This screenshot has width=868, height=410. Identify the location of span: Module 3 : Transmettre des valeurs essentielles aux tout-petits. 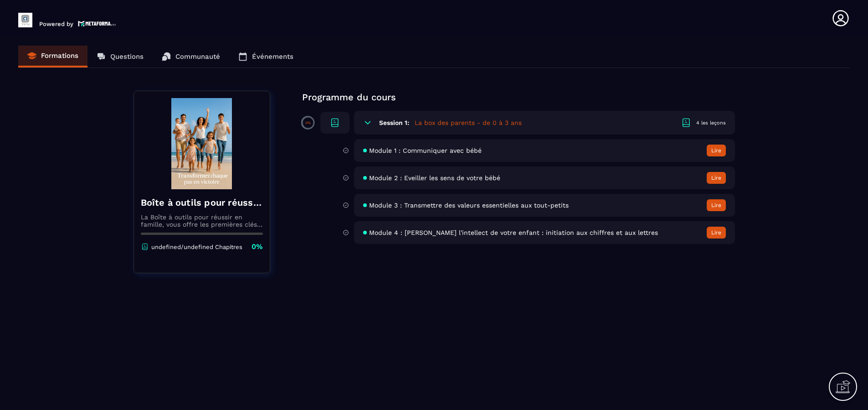
(469, 205).